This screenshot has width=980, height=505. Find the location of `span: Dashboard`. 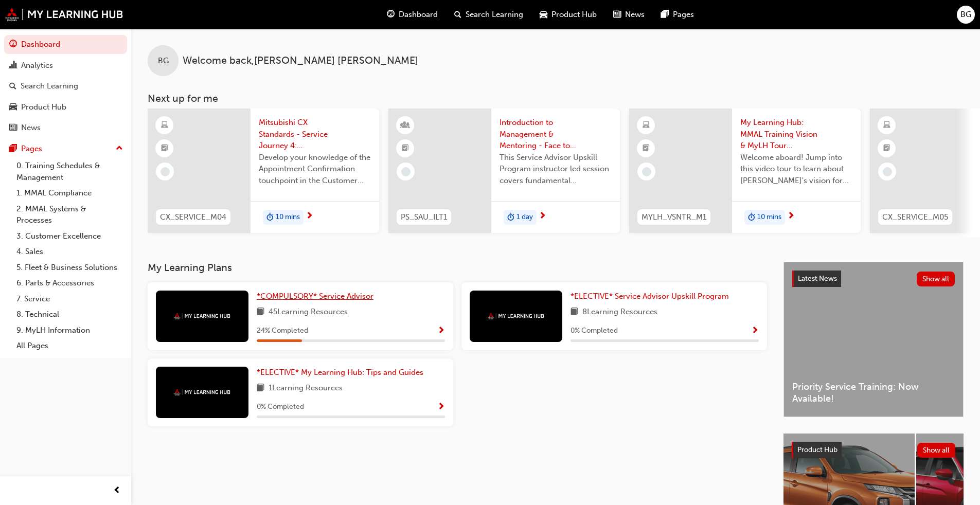

span: Dashboard is located at coordinates (418, 14).